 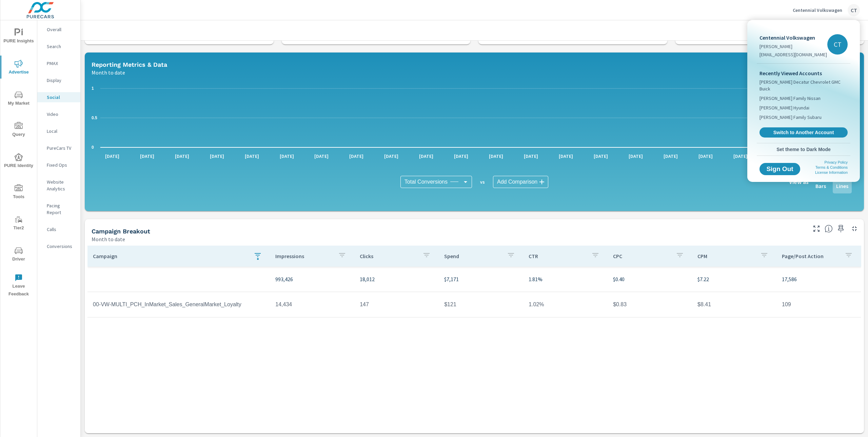 What do you see at coordinates (804, 74) in the screenshot?
I see `p: Recently Viewed Accounts` at bounding box center [804, 74].